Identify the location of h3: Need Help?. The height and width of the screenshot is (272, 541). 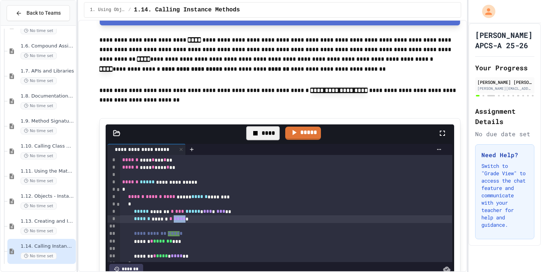
(504, 155).